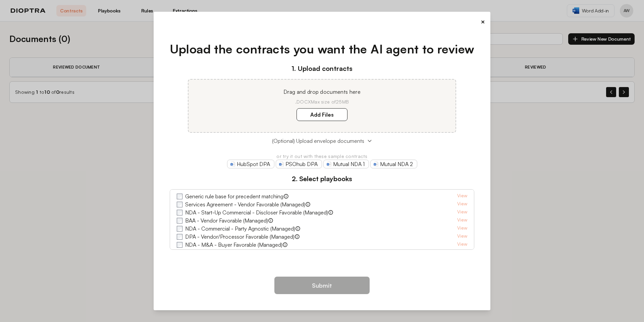  Describe the element at coordinates (257, 213) in the screenshot. I see `label: NDA - Start-Up Commercial - Discloser Favorable (Managed)` at that location.